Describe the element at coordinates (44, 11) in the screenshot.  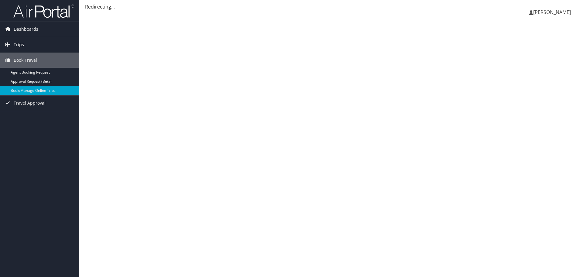
I see `img: airportal-logo.png` at that location.